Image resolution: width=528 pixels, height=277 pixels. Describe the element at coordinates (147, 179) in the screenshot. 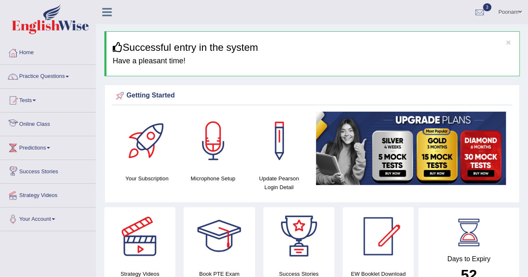

I see `h4: Your Subscription` at that location.